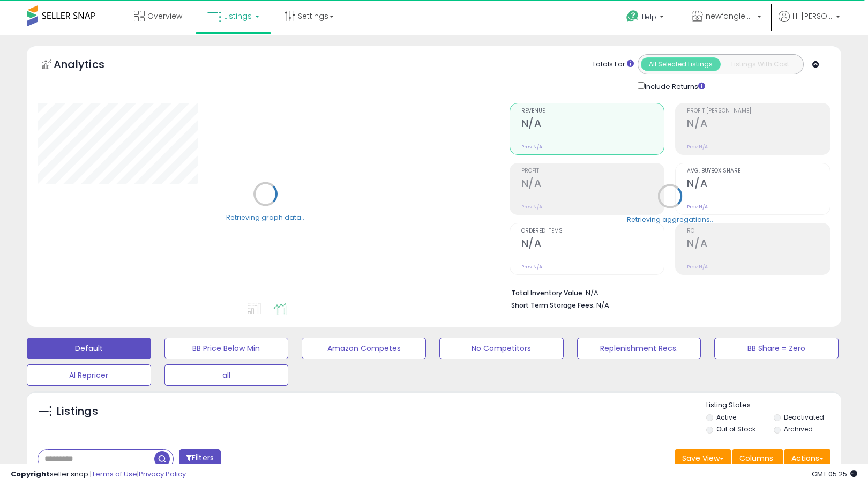 The height and width of the screenshot is (485, 868). Describe the element at coordinates (200, 458) in the screenshot. I see `button: Filters` at that location.